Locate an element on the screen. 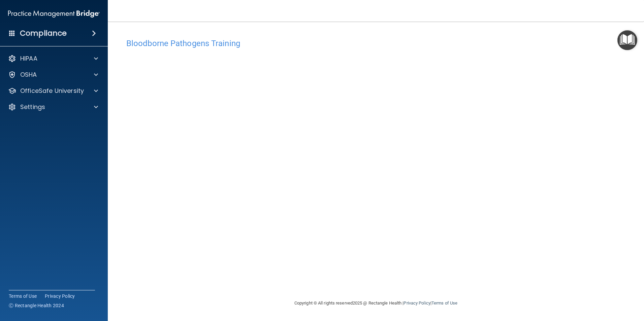 This screenshot has width=644, height=321. span: Ⓒ Rectangle Health 2024 is located at coordinates (37, 305).